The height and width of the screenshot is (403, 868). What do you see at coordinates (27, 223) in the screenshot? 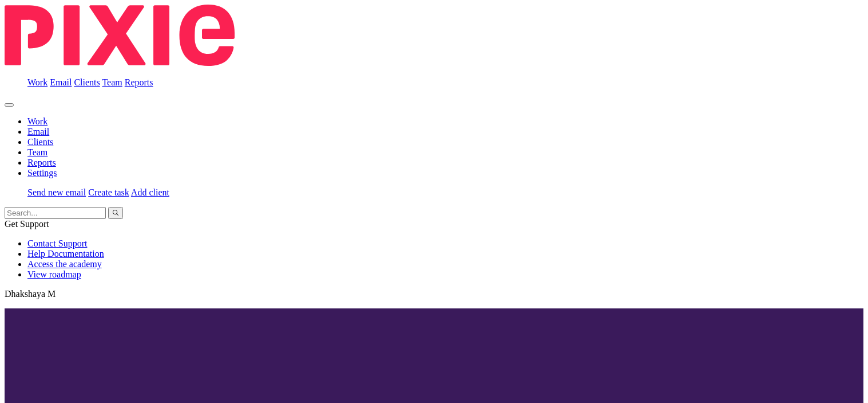
I see `span: Get Support` at bounding box center [27, 223].